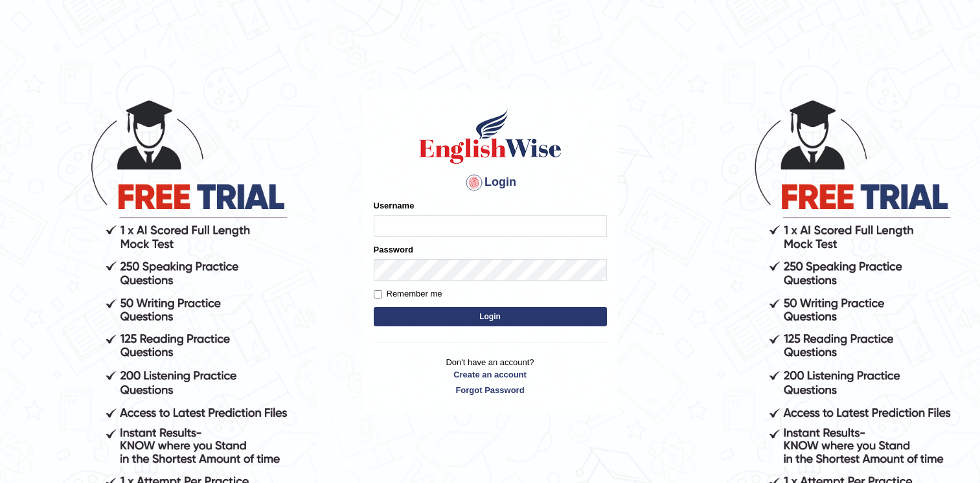 Image resolution: width=980 pixels, height=483 pixels. What do you see at coordinates (377, 294) in the screenshot?
I see `input: Remember me` at bounding box center [377, 294].